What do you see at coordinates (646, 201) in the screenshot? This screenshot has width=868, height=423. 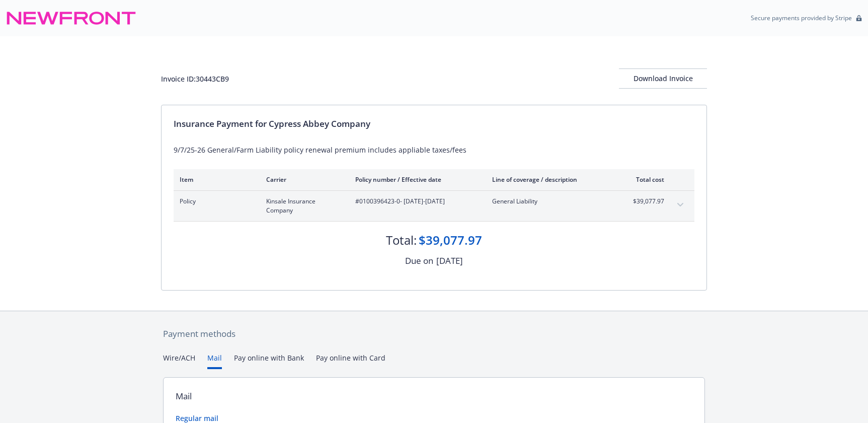 I see `span: $39,077.97` at bounding box center [646, 201].